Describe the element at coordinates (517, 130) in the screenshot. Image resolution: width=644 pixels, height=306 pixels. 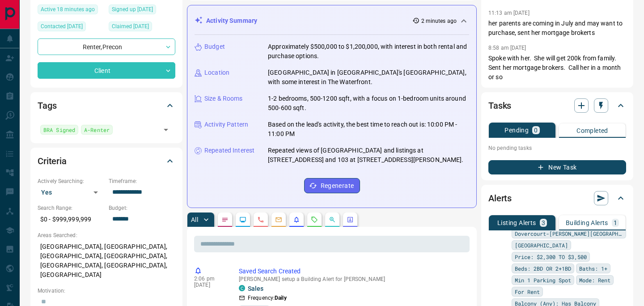
I see `p: Pending` at that location.